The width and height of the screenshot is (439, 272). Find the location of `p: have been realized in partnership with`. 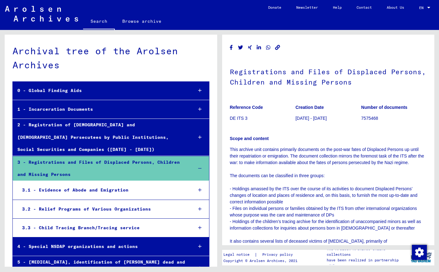

p: have been realized in partnership with is located at coordinates (367, 262).